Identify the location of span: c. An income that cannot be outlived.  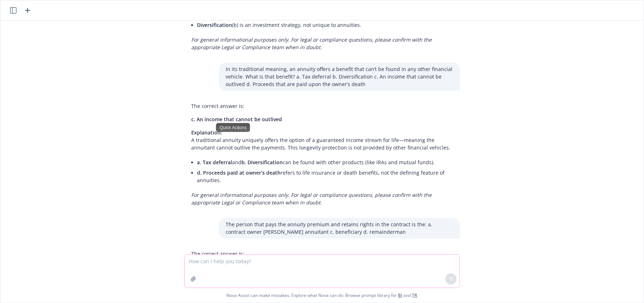
(237, 119).